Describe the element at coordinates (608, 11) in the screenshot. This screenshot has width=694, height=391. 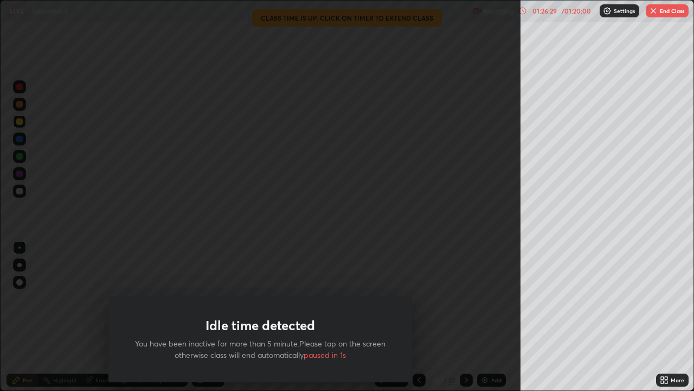
I see `img: class-settings-icons` at that location.